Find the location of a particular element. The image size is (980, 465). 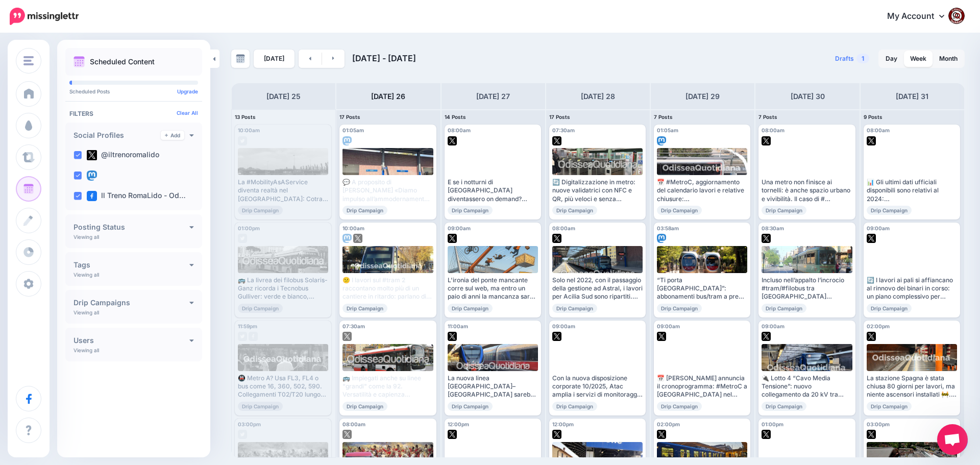

span: 17 Posts is located at coordinates (559, 117).